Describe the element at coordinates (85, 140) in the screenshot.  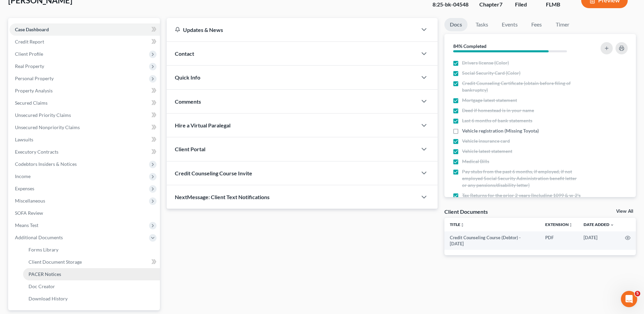
I see `a: Lawsuits` at that location.